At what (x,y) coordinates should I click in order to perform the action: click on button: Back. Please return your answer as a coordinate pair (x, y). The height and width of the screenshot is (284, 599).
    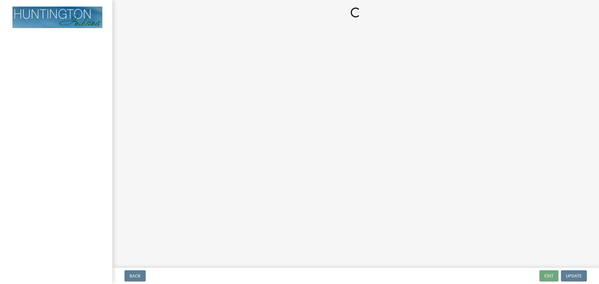
    Looking at the image, I should click on (135, 276).